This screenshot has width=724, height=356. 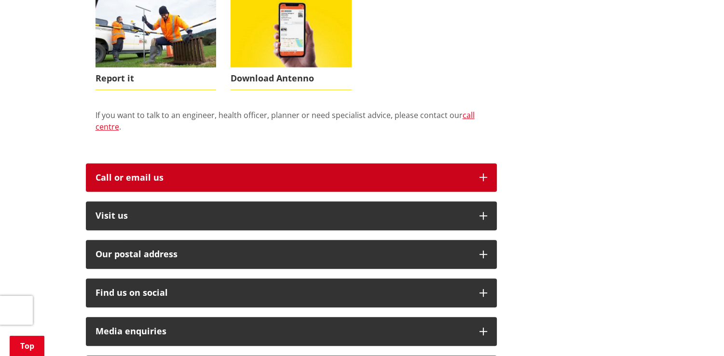 I want to click on button: Media enquiries, so click(x=291, y=332).